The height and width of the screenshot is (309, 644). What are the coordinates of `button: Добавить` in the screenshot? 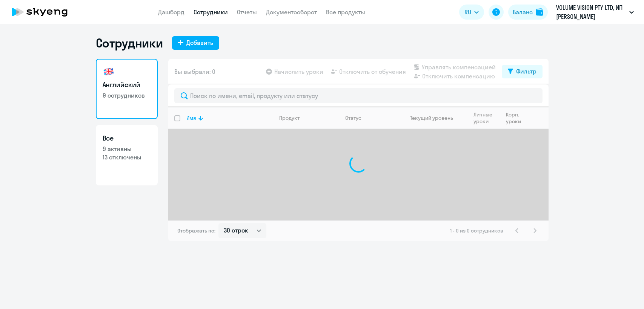 It's located at (196, 43).